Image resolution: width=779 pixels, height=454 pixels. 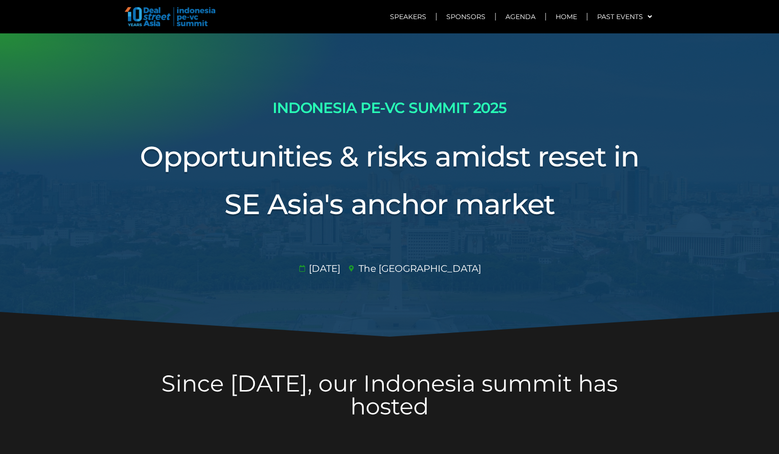 What do you see at coordinates (408, 17) in the screenshot?
I see `a: Speakers` at bounding box center [408, 17].